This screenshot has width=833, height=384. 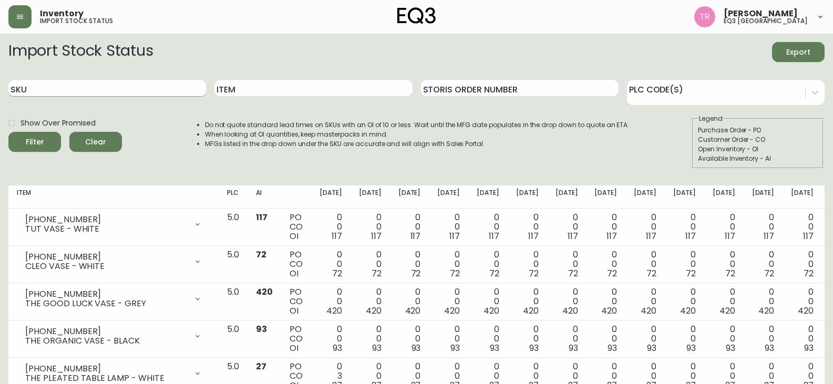 What do you see at coordinates (417, 135) in the screenshot?
I see `li: When looking at OI quantities, keep masterpacks in mind.` at bounding box center [417, 135].